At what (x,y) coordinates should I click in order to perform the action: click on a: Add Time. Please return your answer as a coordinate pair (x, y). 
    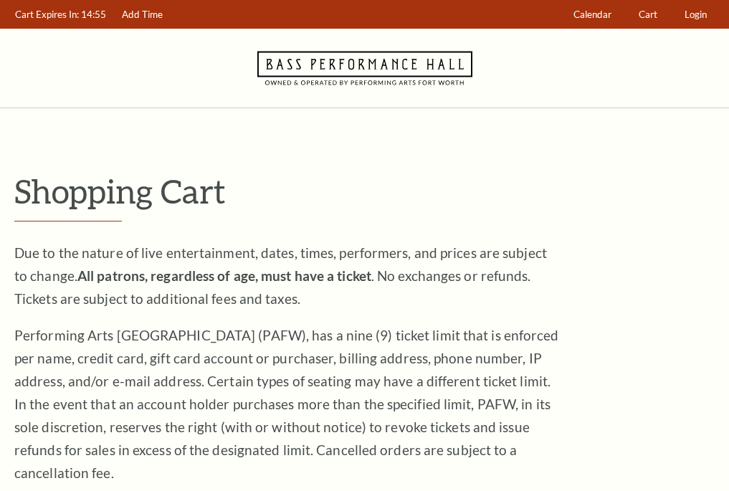
    Looking at the image, I should click on (143, 14).